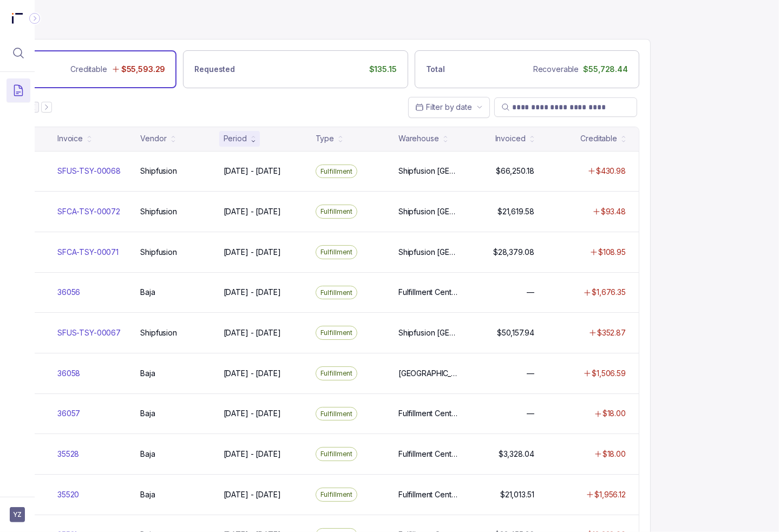 The image size is (779, 532). Describe the element at coordinates (68, 292) in the screenshot. I see `p: 36056` at that location.